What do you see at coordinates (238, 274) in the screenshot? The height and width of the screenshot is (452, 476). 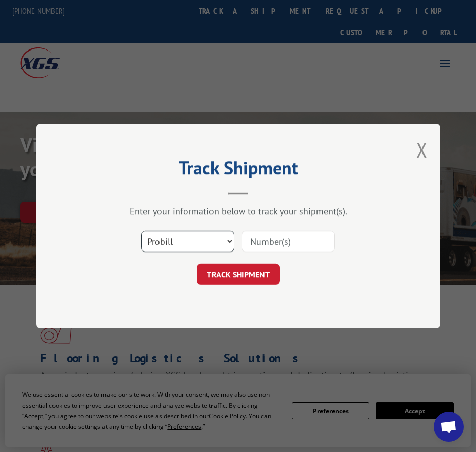 I see `button: TRACK SHIPMENT` at bounding box center [238, 274].